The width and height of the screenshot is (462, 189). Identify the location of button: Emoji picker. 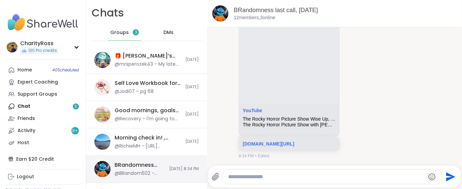
(432, 177).